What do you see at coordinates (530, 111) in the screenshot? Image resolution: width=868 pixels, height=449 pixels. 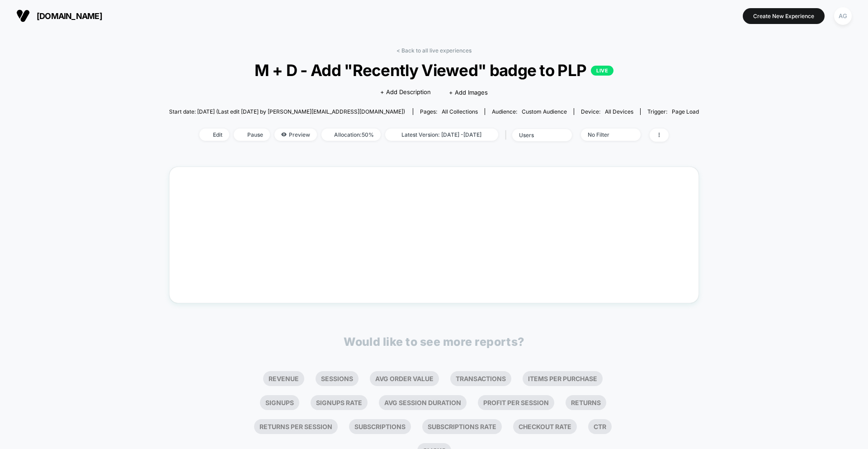 I see `div: Audience:` at bounding box center [530, 111].